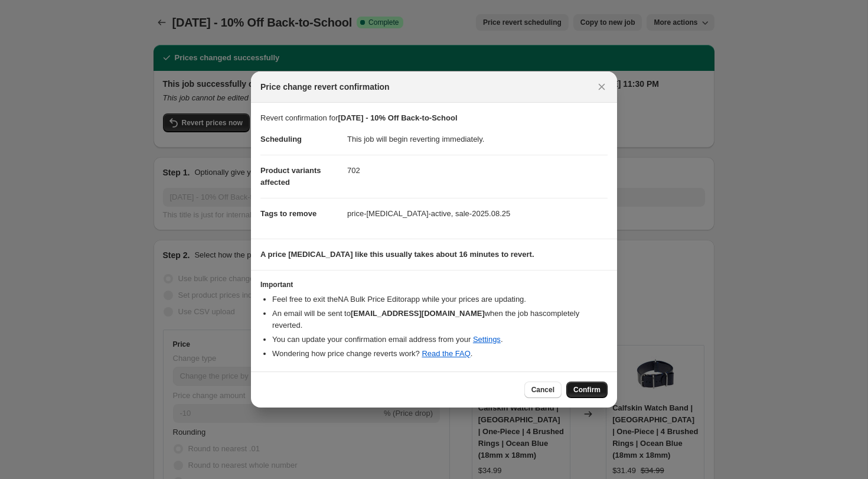 This screenshot has width=868, height=479. I want to click on span: Price change revert confirmation, so click(325, 86).